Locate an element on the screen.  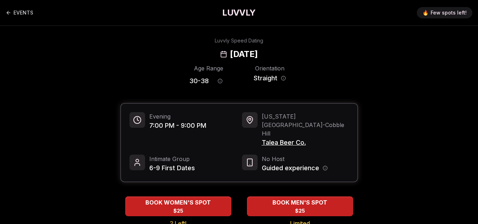
span: No Host is located at coordinates (295, 159).